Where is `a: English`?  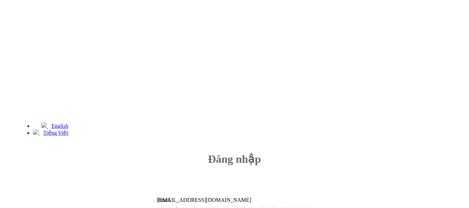
a: English is located at coordinates (55, 126).